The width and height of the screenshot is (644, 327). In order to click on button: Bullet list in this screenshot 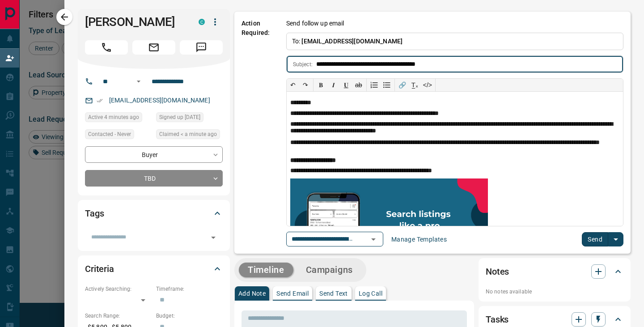, I will do `click(387, 85)`.